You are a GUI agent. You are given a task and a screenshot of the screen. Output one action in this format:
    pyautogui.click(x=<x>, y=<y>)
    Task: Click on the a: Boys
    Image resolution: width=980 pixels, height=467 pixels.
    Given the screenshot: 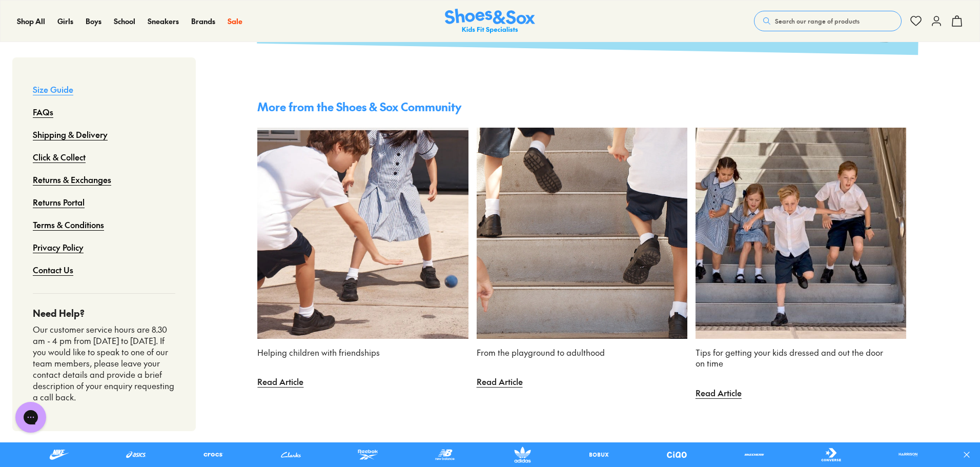 What is the action you would take?
    pyautogui.click(x=93, y=21)
    